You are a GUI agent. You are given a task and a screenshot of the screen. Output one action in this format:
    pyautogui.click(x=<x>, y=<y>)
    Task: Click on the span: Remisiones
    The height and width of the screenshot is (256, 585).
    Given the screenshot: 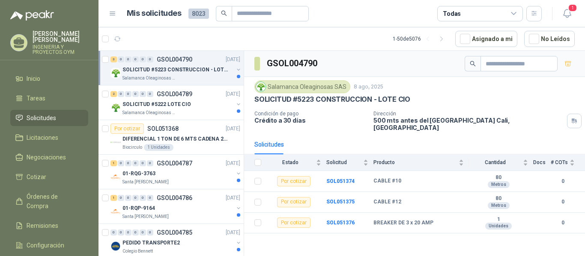 What is the action you would take?
    pyautogui.click(x=42, y=226)
    